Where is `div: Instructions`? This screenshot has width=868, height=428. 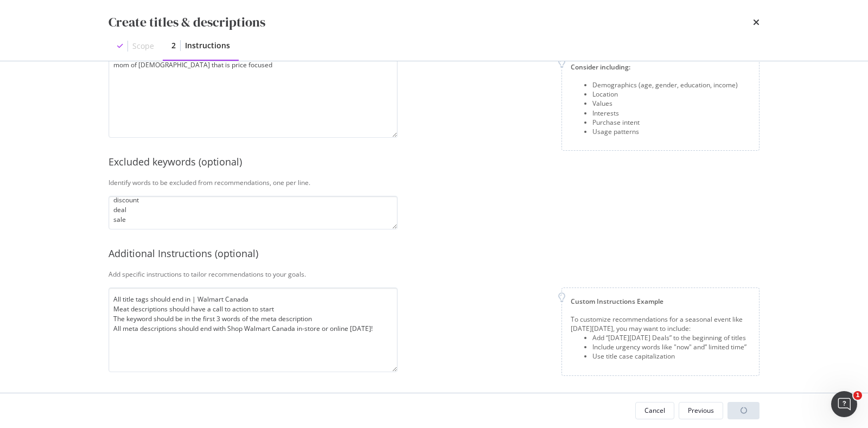 div: Instructions is located at coordinates (207, 46).